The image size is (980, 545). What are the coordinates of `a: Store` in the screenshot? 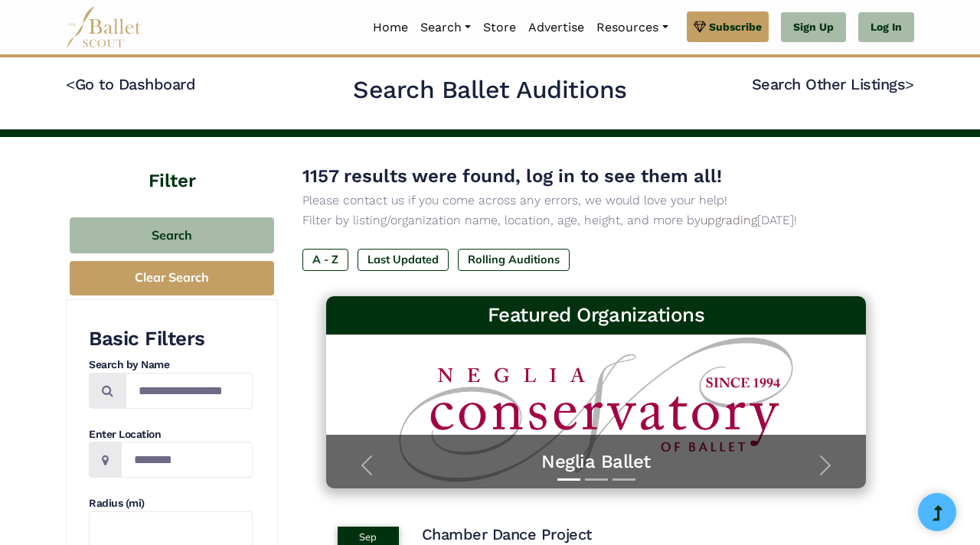 It's located at (499, 27).